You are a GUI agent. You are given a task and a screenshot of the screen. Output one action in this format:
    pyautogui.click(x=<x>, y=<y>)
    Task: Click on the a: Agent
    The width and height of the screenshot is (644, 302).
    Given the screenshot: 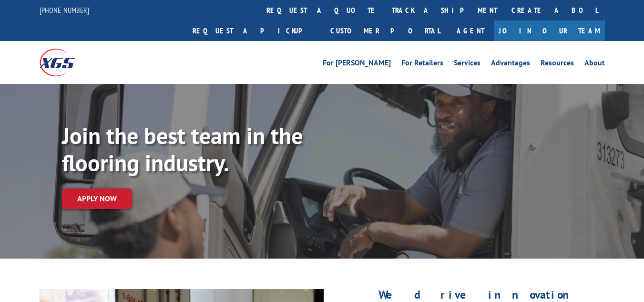 What is the action you would take?
    pyautogui.click(x=470, y=30)
    